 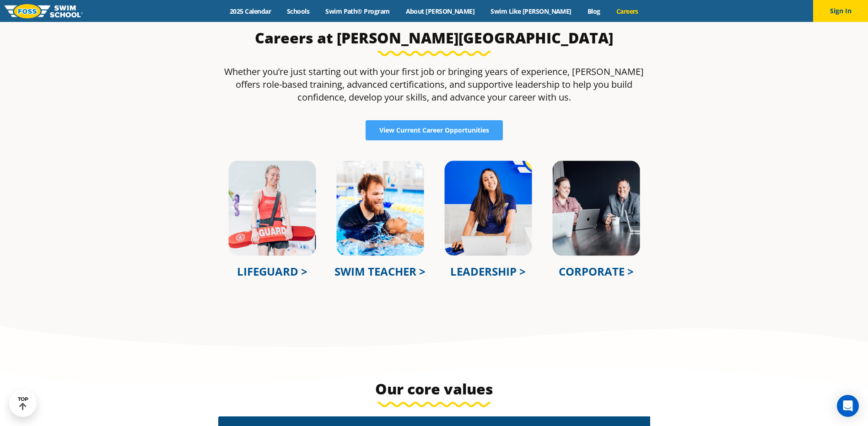 I want to click on div: Open Intercom Messenger, so click(x=848, y=406).